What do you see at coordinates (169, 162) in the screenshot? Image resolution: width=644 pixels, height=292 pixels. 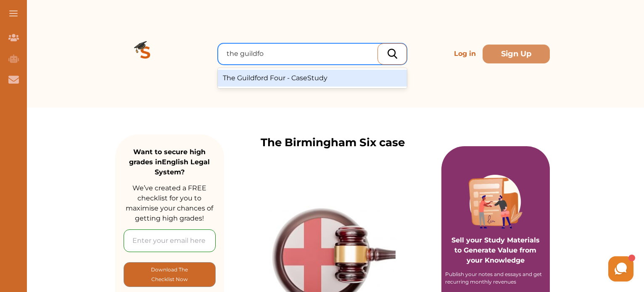 I see `strong: Want to secure high grades in English Legal System ?` at bounding box center [169, 162].